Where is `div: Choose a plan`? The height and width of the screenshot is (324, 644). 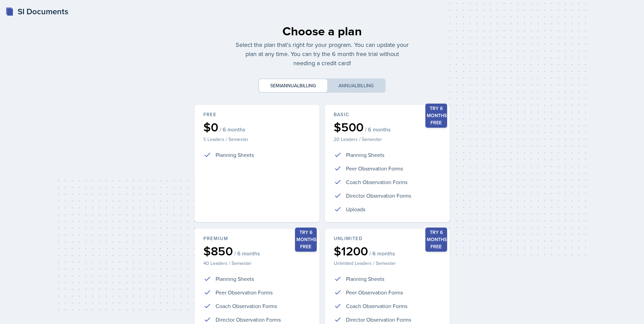 div: Choose a plan is located at coordinates (322, 31).